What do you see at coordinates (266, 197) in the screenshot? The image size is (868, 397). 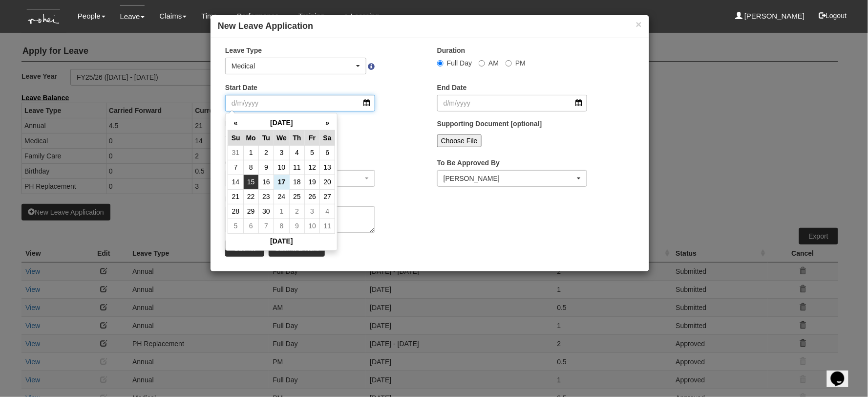 I see `td: 23` at bounding box center [266, 197].